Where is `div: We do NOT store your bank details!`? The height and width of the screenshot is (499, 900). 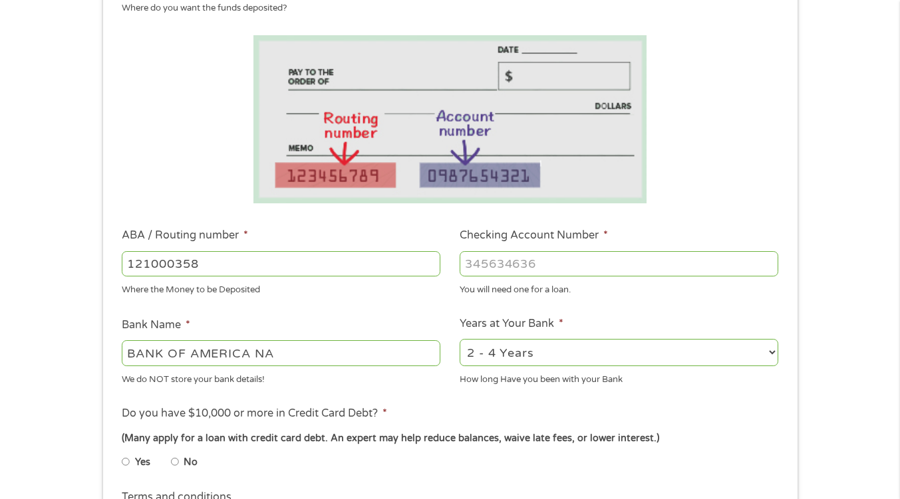
div: We do NOT store your bank details! is located at coordinates (281, 377).